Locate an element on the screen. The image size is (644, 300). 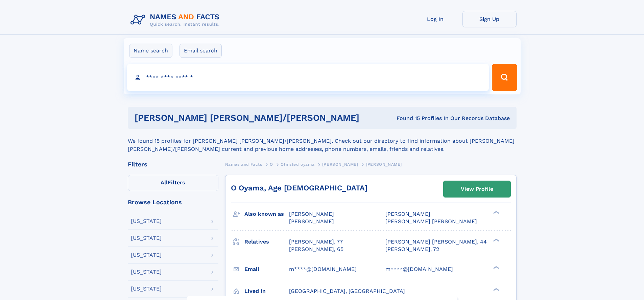
div: Browse Locations is located at coordinates (173, 202).